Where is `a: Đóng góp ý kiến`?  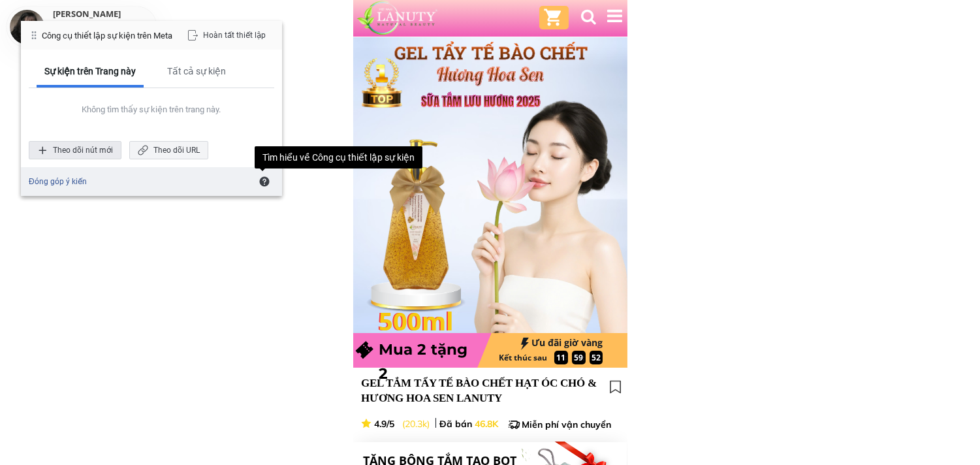 a: Đóng góp ý kiến is located at coordinates (57, 181).